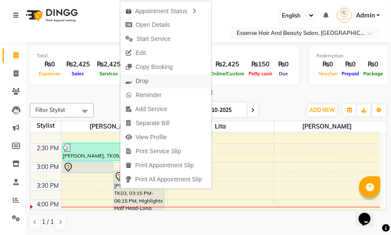 The width and height of the screenshot is (391, 235). I want to click on span: Voucher, so click(328, 74).